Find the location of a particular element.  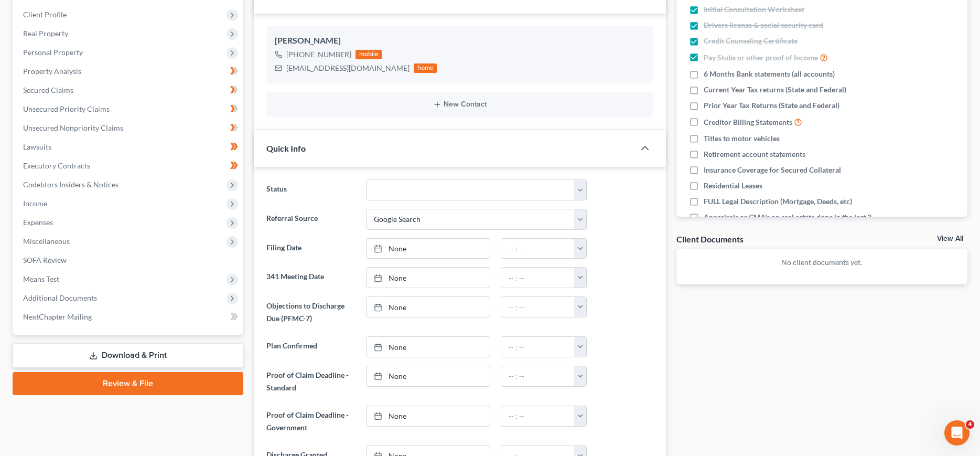

span: Lawsuits is located at coordinates (38, 146).